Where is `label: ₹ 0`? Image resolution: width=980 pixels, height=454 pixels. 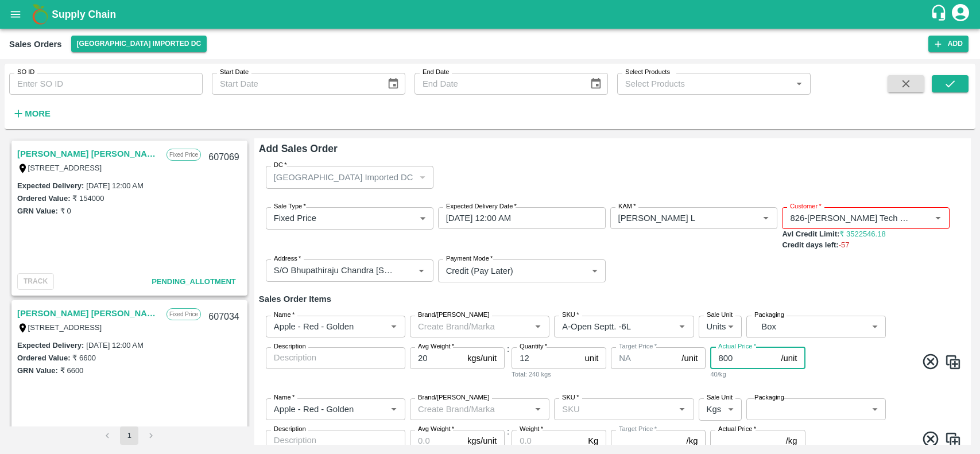
label: ₹ 0 is located at coordinates (65, 211).